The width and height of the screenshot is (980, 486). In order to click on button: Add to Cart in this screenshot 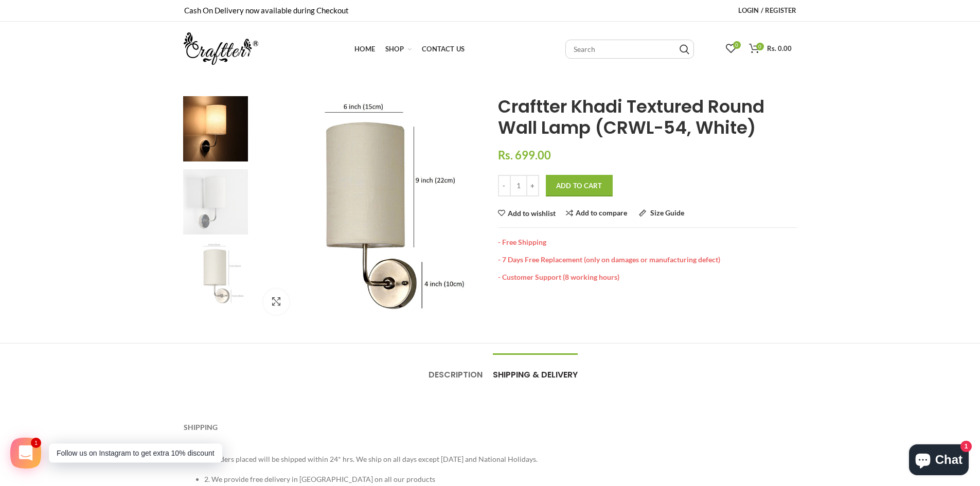, I will do `click(579, 185)`.